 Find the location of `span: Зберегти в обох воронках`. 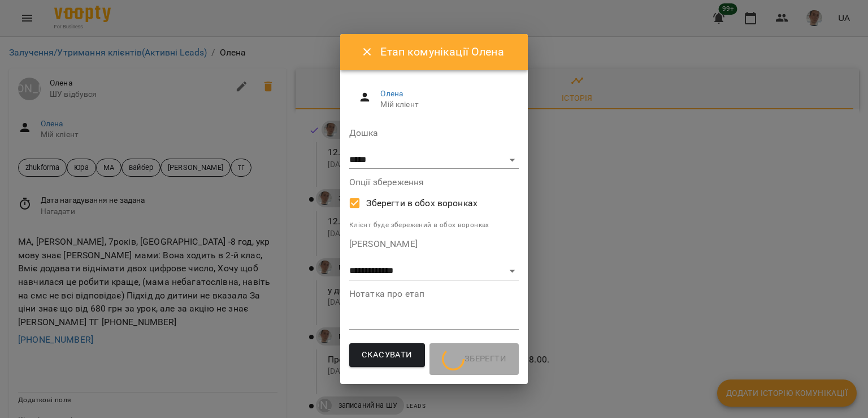

span: Зберегти в обох воронках is located at coordinates (422, 203).